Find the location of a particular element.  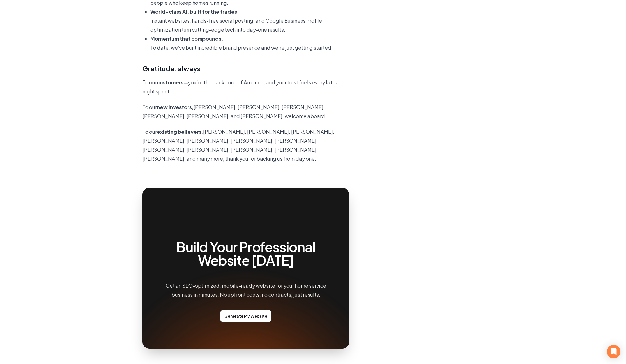

b: existing believers, is located at coordinates (180, 132).